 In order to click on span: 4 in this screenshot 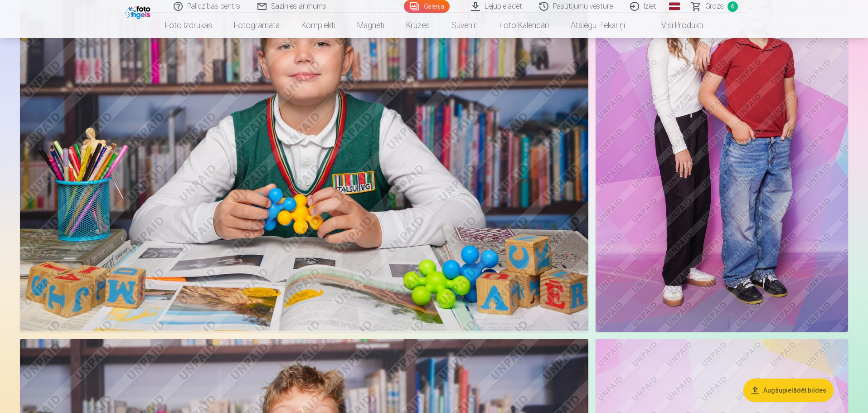, I will do `click(733, 7)`.